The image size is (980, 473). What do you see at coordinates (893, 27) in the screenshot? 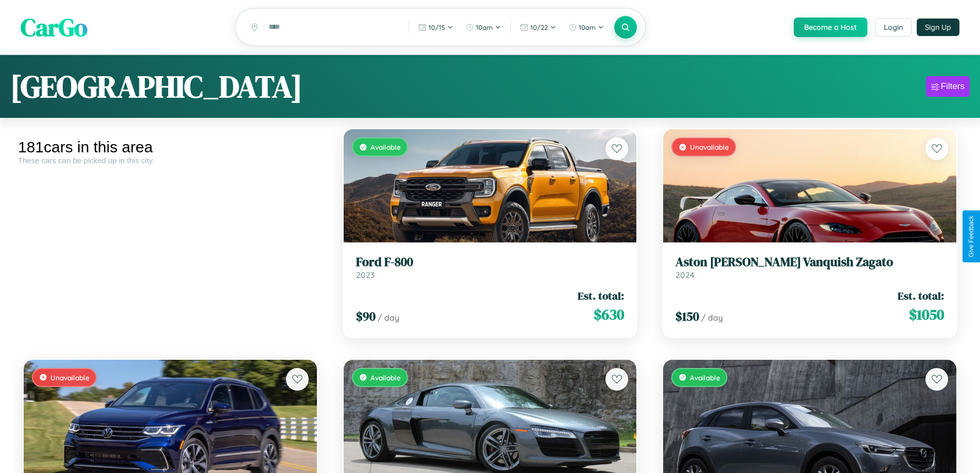
I see `button: Login` at bounding box center [893, 27].